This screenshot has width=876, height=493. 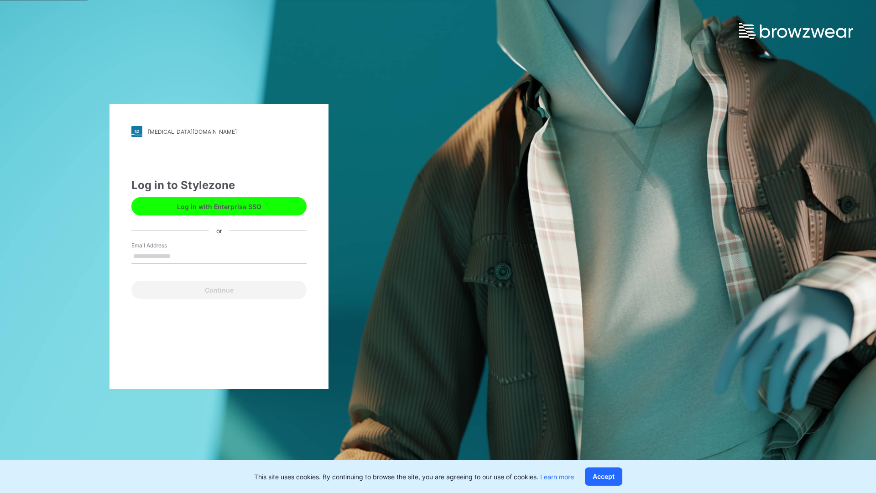 I want to click on label: Email Address, so click(x=163, y=245).